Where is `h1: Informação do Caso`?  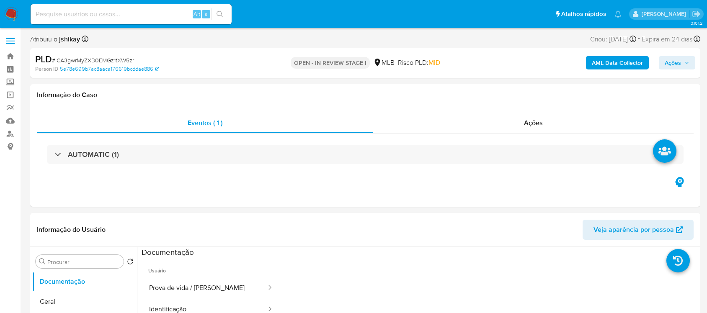 h1: Informação do Caso is located at coordinates (365, 95).